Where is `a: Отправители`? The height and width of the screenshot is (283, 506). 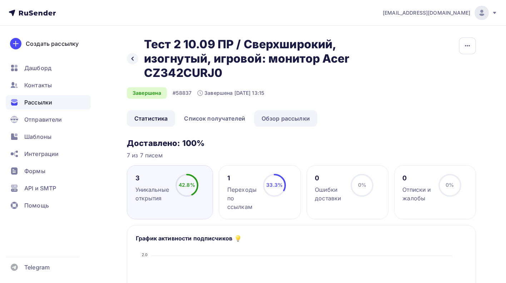 a: Отправители is located at coordinates (48, 119).